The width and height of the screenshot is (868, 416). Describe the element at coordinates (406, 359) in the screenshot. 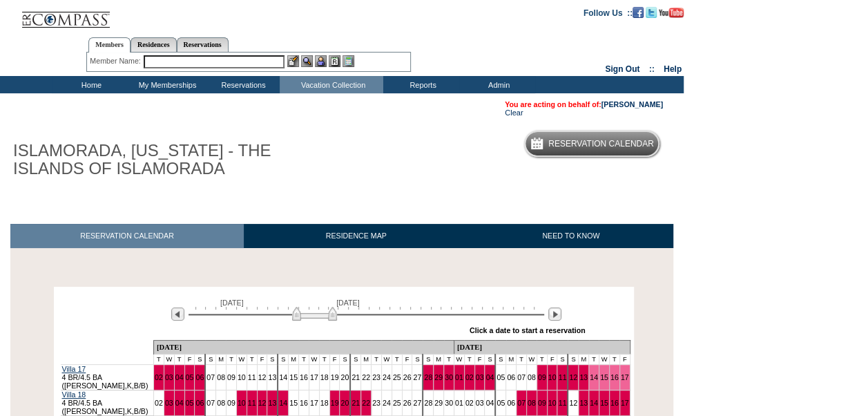

I see `td: F` at that location.